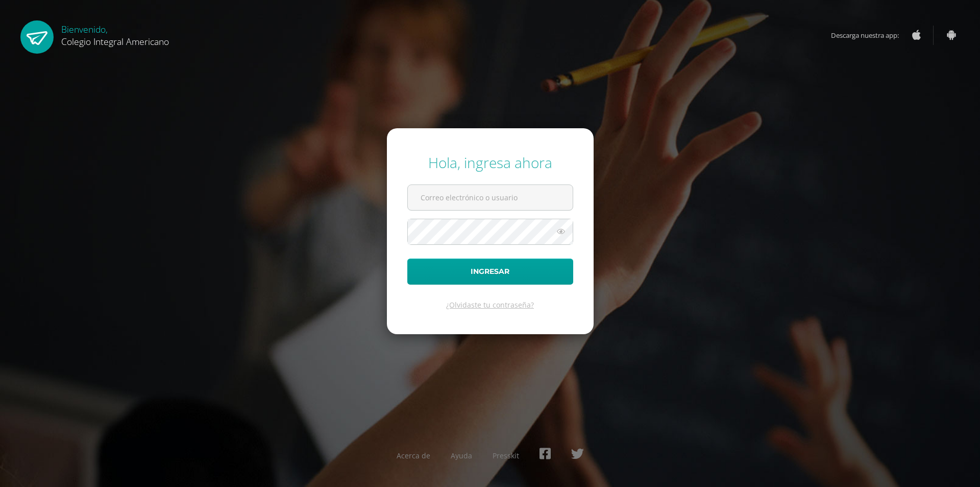 The height and width of the screenshot is (487, 980). I want to click on a: ¿Olvidaste tu contraseña?, so click(490, 304).